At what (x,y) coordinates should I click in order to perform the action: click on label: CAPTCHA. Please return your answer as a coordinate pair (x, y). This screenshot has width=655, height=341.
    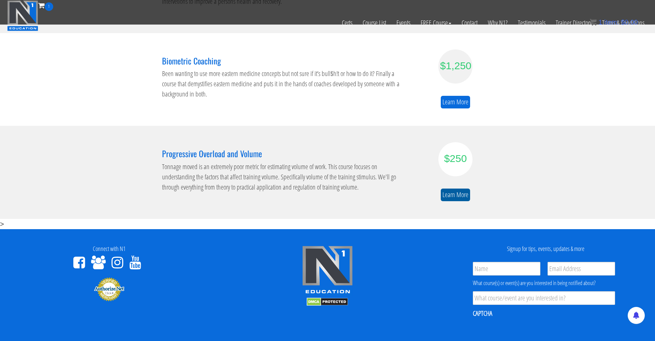
    Looking at the image, I should click on (482, 313).